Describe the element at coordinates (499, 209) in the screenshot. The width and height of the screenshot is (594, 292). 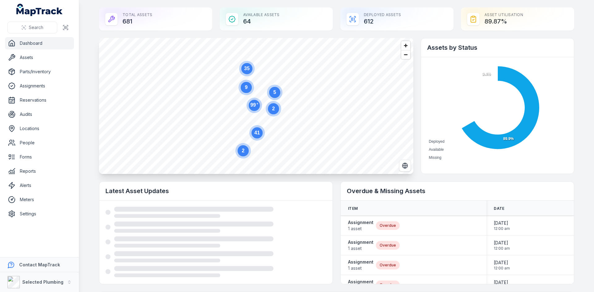
I see `span: Date` at that location.